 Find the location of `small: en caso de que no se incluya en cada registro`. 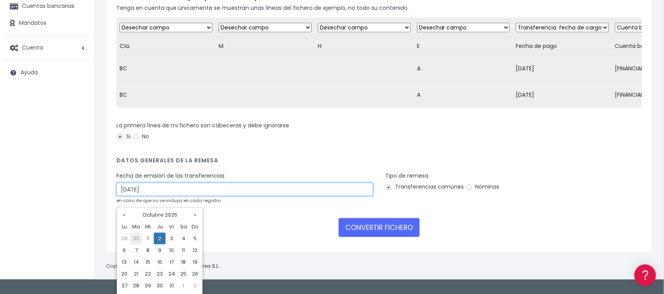

small: en caso de que no se incluya en cada registro is located at coordinates (168, 201).